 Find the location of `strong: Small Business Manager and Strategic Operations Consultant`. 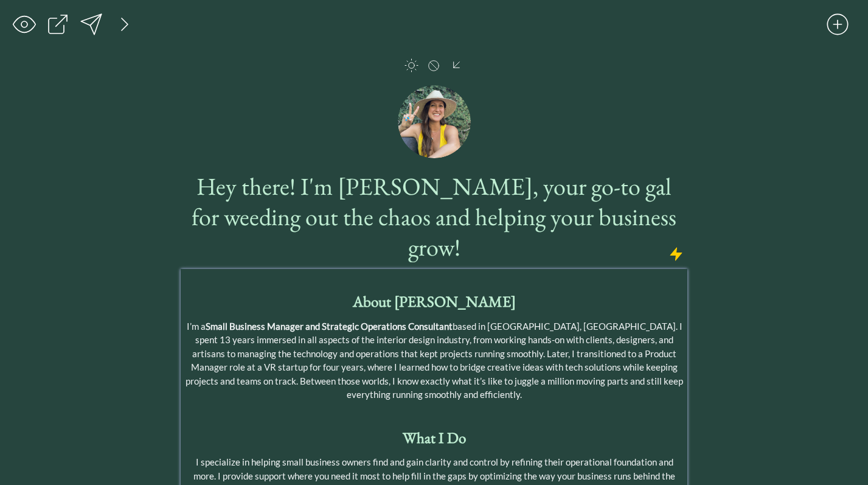

strong: Small Business Manager and Strategic Operations Consultant is located at coordinates (329, 326).